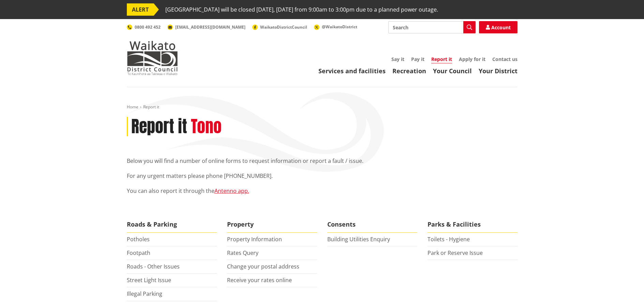 This screenshot has width=644, height=307. What do you see at coordinates (132, 106) in the screenshot?
I see `a: Home` at bounding box center [132, 106].